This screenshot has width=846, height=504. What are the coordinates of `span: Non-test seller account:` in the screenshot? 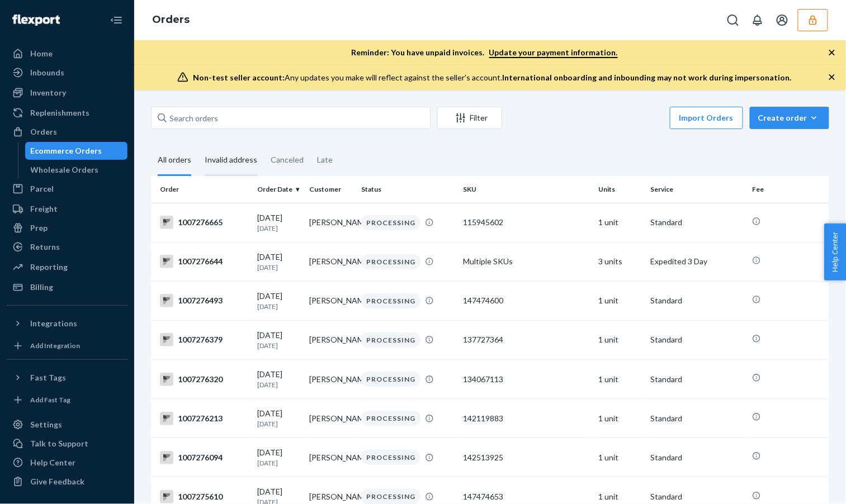 It's located at (239, 77).